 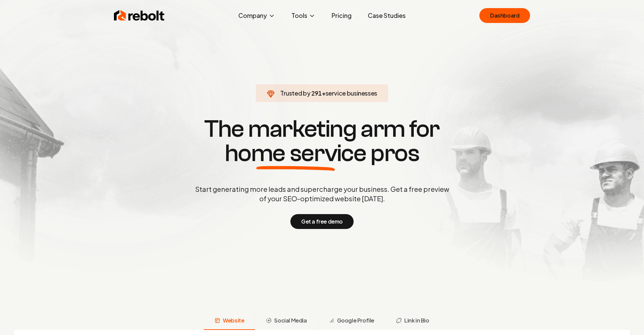 What do you see at coordinates (233, 320) in the screenshot?
I see `span: Website` at bounding box center [233, 320].